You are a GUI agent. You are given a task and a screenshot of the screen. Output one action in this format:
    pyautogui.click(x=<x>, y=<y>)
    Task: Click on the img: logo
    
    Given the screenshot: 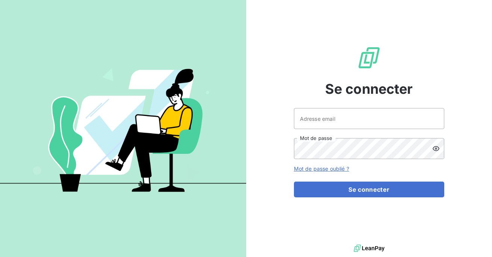 What is the action you would take?
    pyautogui.click(x=369, y=249)
    